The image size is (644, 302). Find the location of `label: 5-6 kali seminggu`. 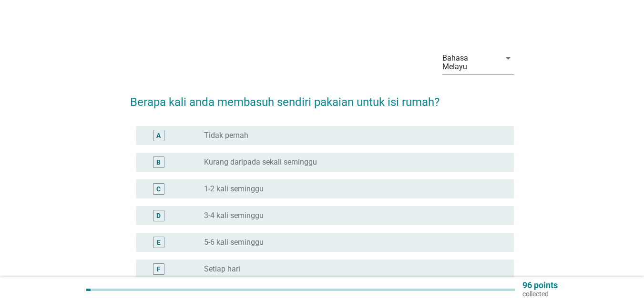

label: 5-6 kali seminggu is located at coordinates (234, 242).